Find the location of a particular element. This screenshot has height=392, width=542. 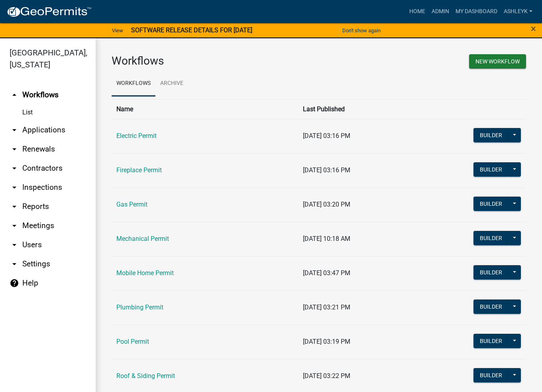

button: New Workflow is located at coordinates (497, 62).